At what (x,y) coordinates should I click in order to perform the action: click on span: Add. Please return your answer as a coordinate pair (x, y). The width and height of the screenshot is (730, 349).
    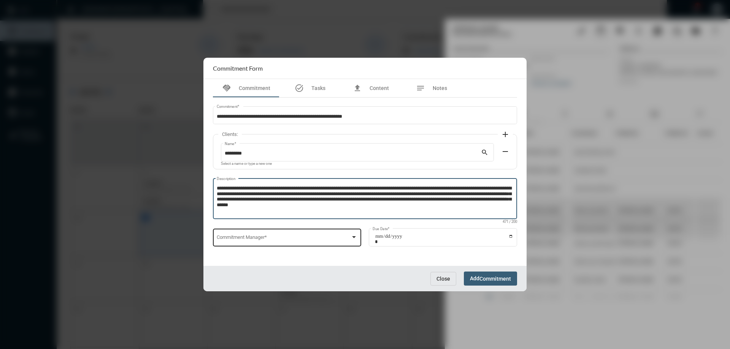
    Looking at the image, I should click on (490, 279).